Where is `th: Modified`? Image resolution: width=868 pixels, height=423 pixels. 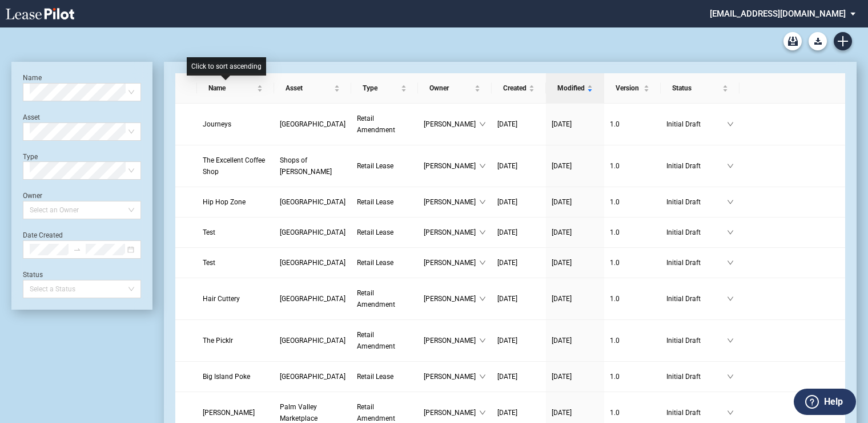 th: Modified is located at coordinates (575, 88).